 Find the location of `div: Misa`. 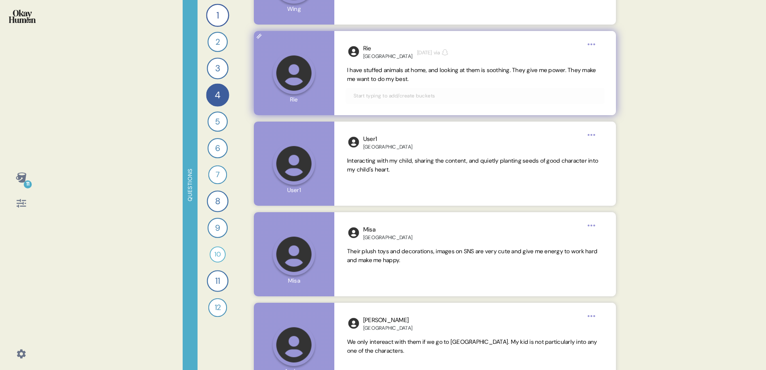

div: Misa is located at coordinates (388, 229).